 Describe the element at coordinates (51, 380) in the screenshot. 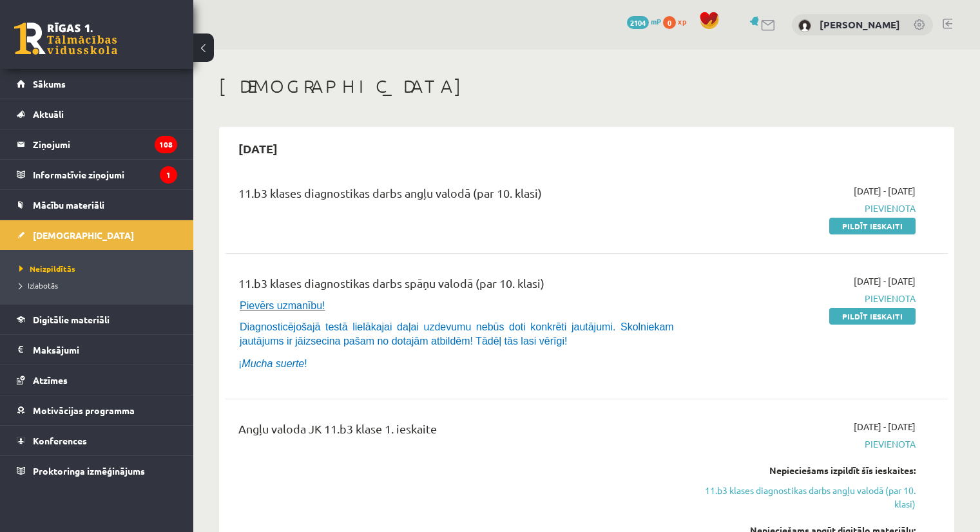

I see `span: Atzīmes` at that location.